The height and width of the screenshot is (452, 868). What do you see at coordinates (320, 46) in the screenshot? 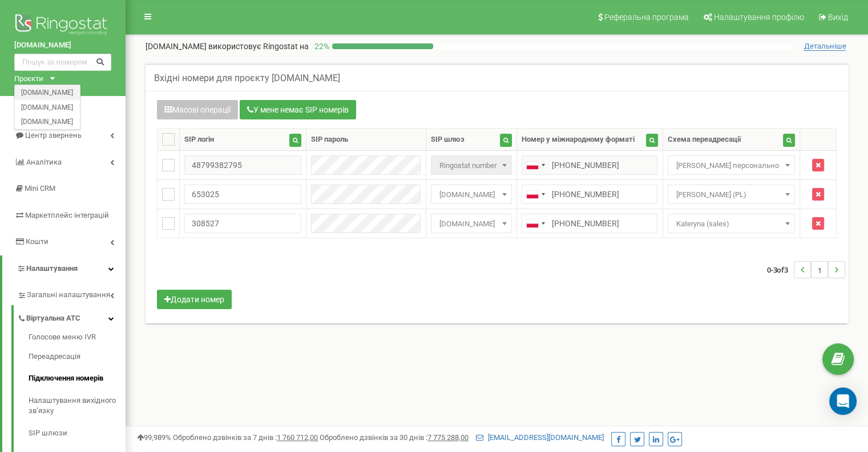
I see `p: 22 %` at bounding box center [320, 46].